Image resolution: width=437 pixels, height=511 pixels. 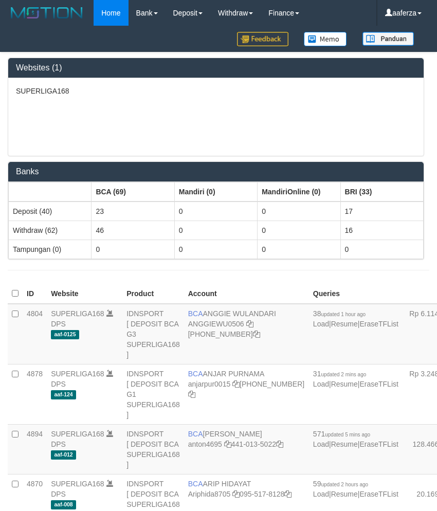 What do you see at coordinates (341, 434) in the screenshot?
I see `span: 571` at bounding box center [341, 434].